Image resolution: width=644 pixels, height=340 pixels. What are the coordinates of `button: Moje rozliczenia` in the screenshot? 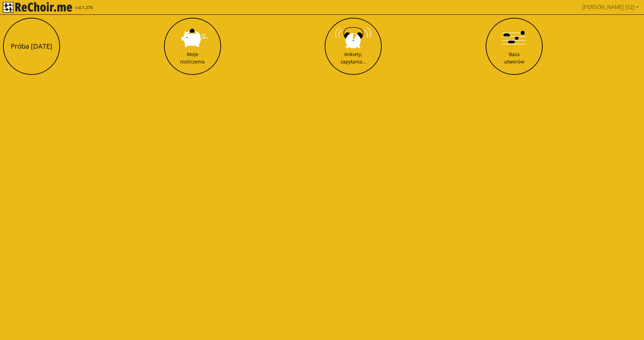 It's located at (192, 46).